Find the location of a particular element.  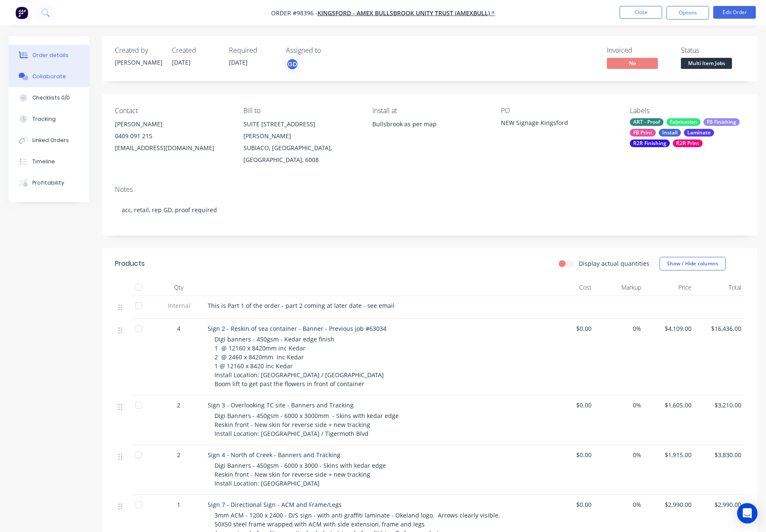

button: Options is located at coordinates (688, 12).